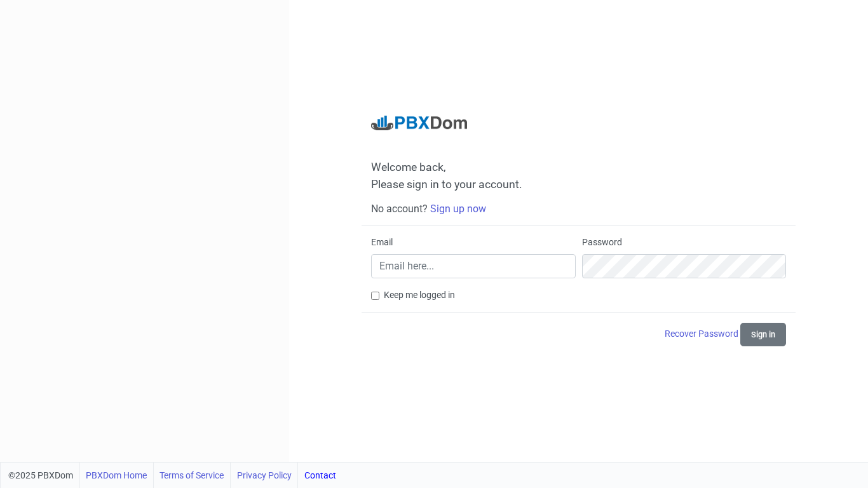 This screenshot has width=868, height=488. I want to click on button: Sign in, so click(763, 334).